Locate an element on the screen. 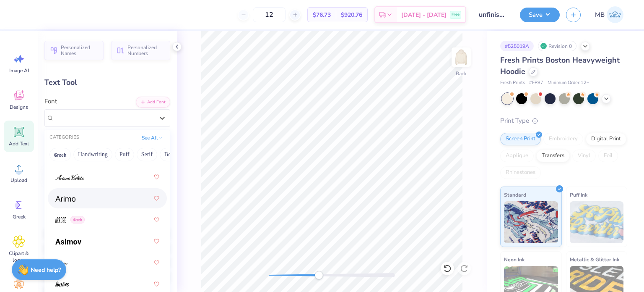 Image resolution: width=644 pixels, height=292 pixels. img: Standard is located at coordinates (531, 222).